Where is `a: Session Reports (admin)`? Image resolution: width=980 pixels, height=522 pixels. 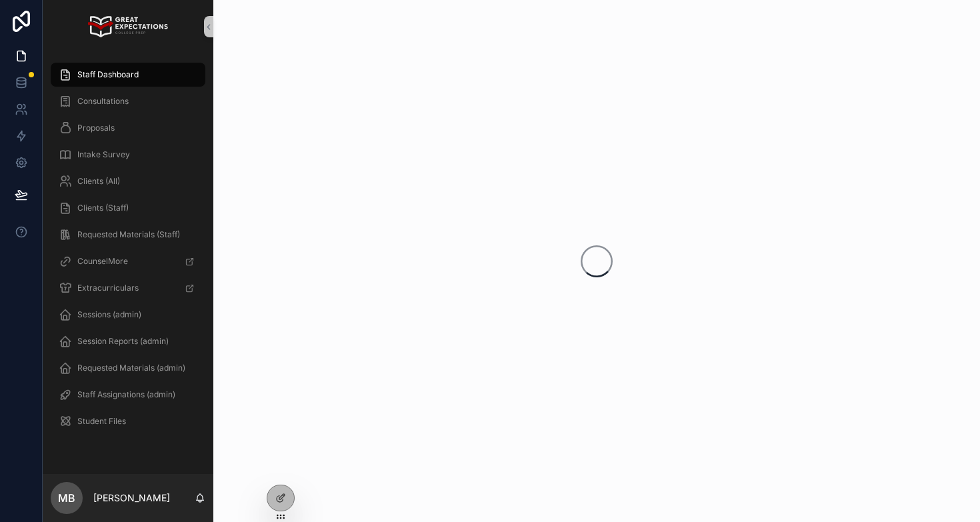 a: Session Reports (admin) is located at coordinates (128, 342).